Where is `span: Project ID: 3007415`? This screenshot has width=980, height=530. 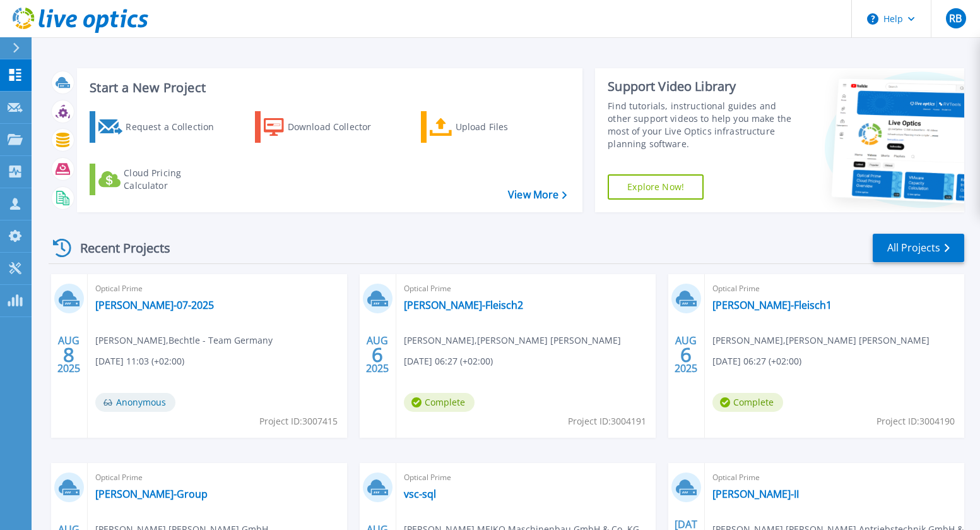
span: Project ID: 3007415 is located at coordinates (299, 421).